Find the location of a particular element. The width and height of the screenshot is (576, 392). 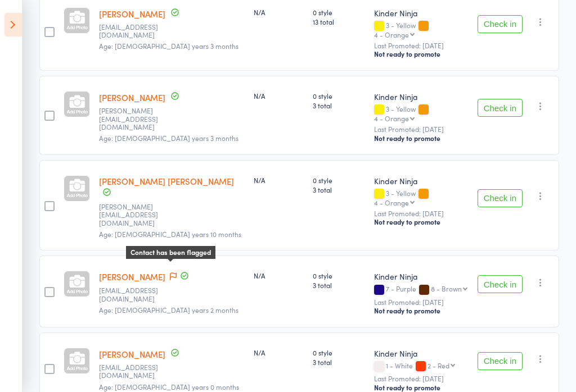

span: 13 total is located at coordinates (339, 21).